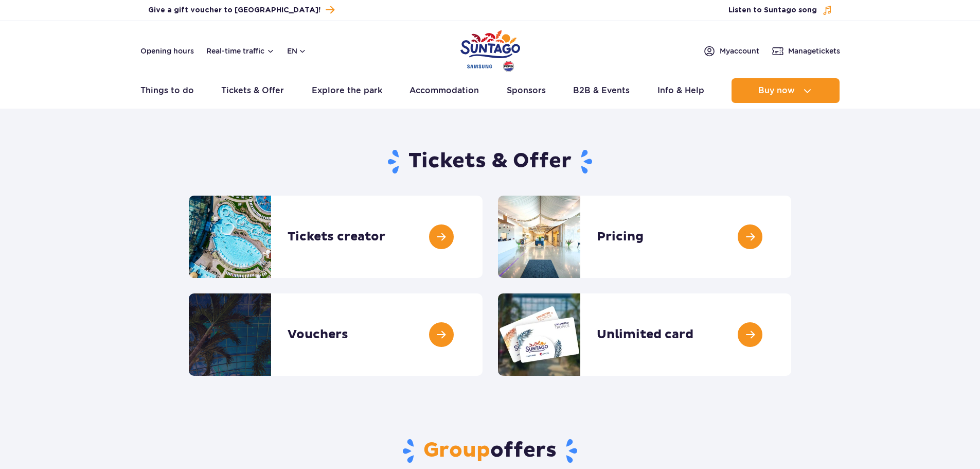 This screenshot has height=469, width=980. I want to click on button: Buy now, so click(785, 91).